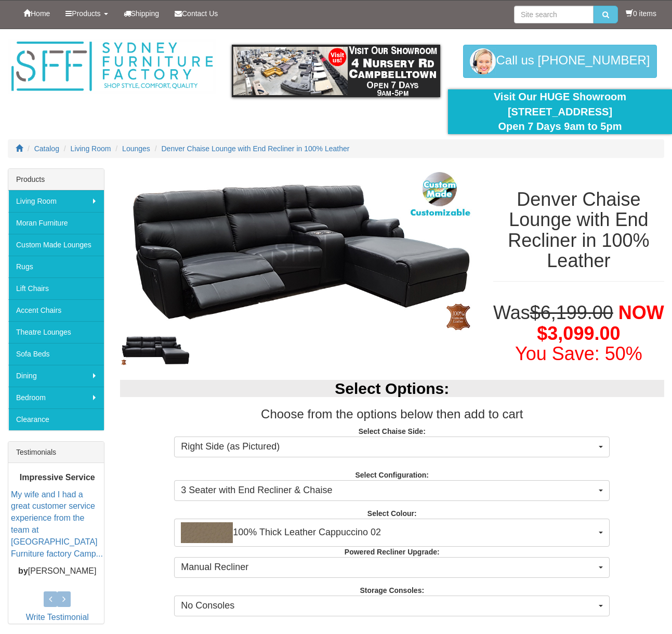 Image resolution: width=672 pixels, height=634 pixels. I want to click on h3: Choose from the options below then add to cart, so click(392, 415).